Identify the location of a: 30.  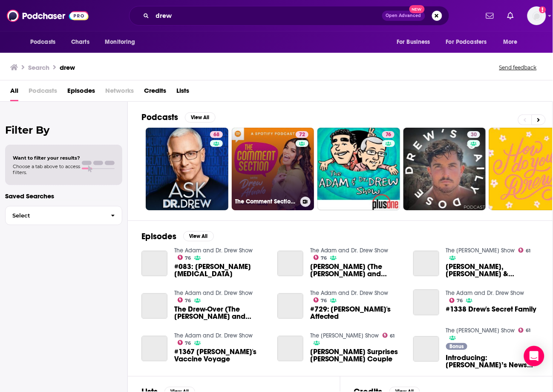
(474, 135).